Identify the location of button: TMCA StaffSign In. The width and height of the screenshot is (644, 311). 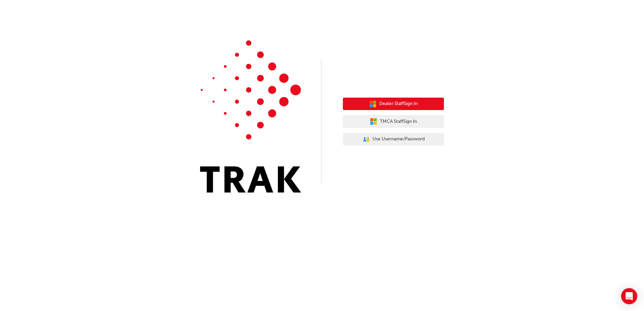
(393, 122).